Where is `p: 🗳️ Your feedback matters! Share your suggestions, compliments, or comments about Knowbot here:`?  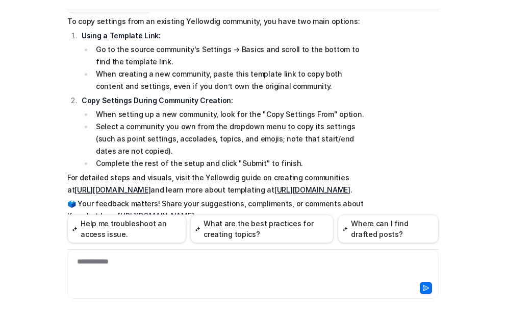 p: 🗳️ Your feedback matters! Share your suggestions, compliments, or comments about Knowbot here: is located at coordinates (216, 210).